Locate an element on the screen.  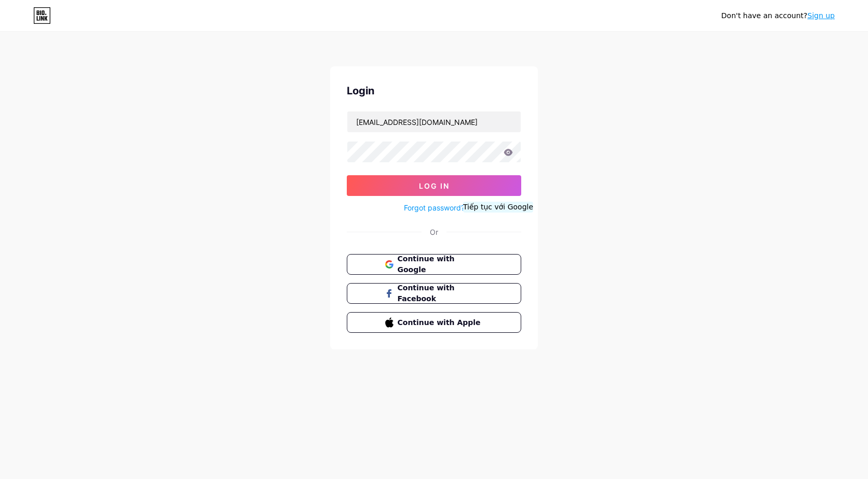
div: Login is located at coordinates (434, 91).